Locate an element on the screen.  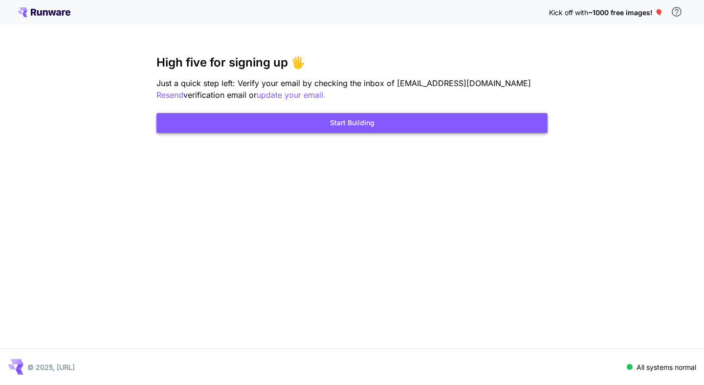
h3: High five for signing up 🖐️ is located at coordinates (352, 63).